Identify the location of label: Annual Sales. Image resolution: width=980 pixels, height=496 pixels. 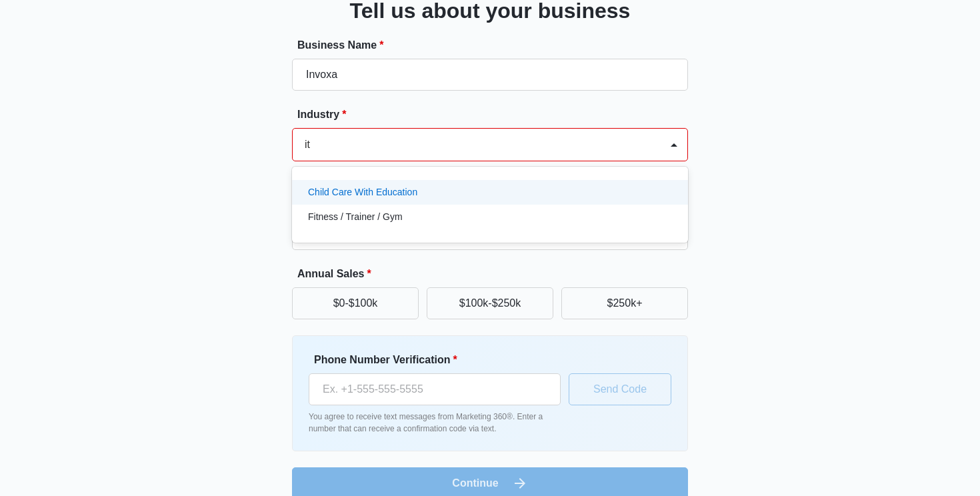
(495, 274).